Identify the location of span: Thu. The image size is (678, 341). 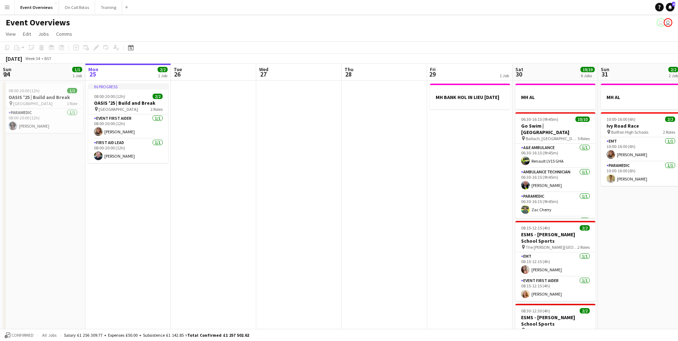
(349, 69).